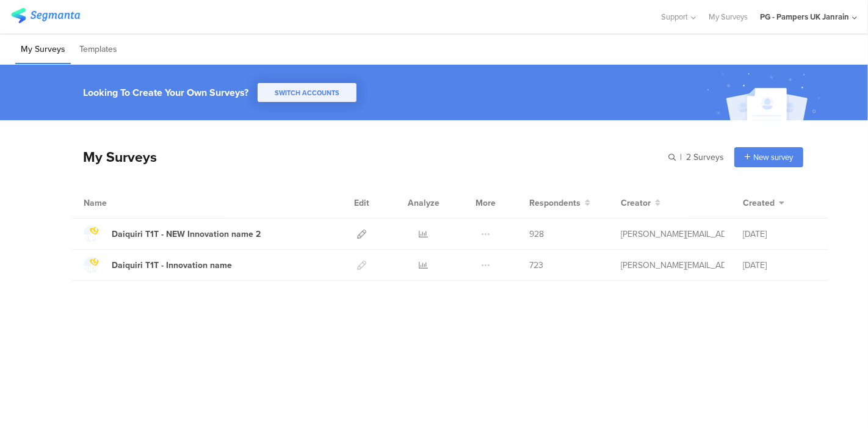  I want to click on span: 723, so click(536, 265).